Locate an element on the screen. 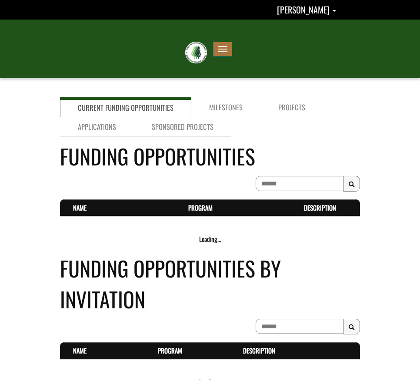 The width and height of the screenshot is (420, 380). a: Current Funding Opportunities is located at coordinates (126, 107).